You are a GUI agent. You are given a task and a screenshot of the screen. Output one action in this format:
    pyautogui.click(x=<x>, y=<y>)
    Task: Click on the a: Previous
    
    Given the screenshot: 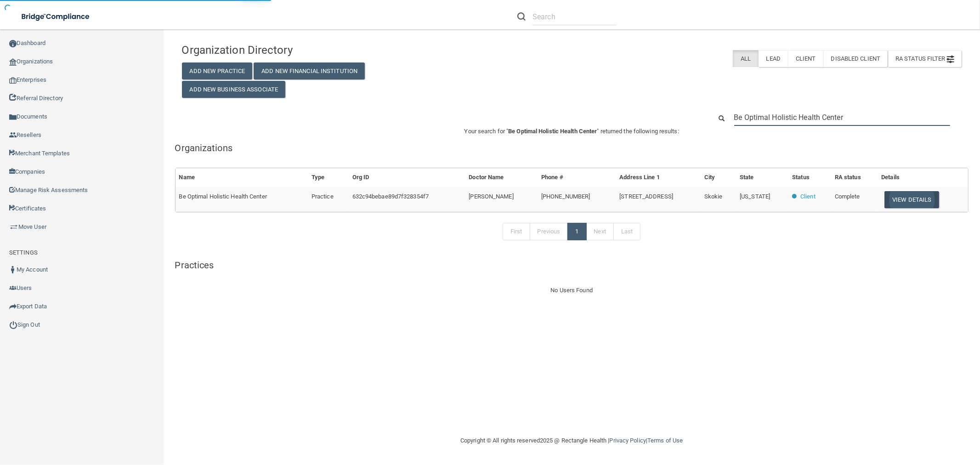 What is the action you would take?
    pyautogui.click(x=549, y=231)
    